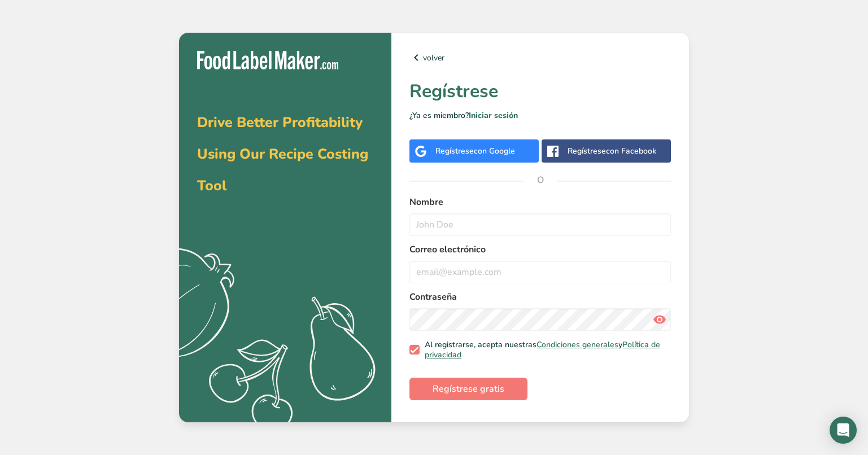 Image resolution: width=868 pixels, height=455 pixels. I want to click on span: Regístrese gratis, so click(468, 389).